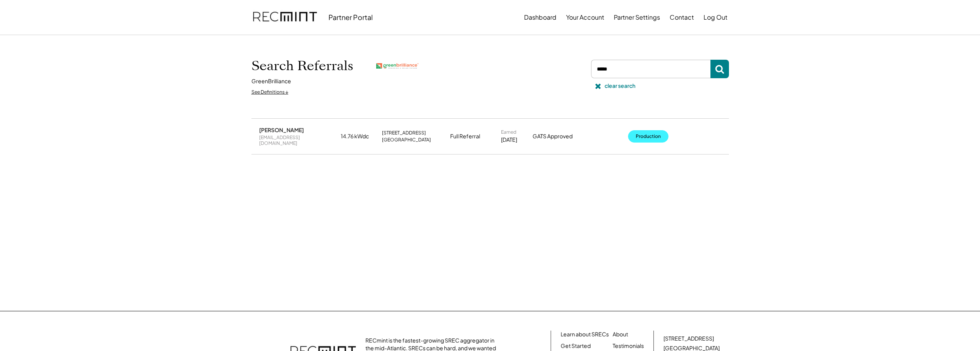  Describe the element at coordinates (716, 17) in the screenshot. I see `button: Log Out` at that location.